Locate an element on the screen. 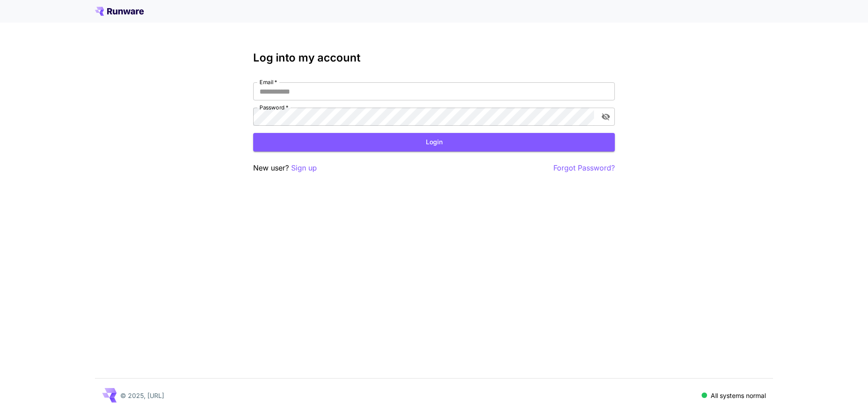 This screenshot has width=868, height=412. h3: Log into my account is located at coordinates (434, 58).